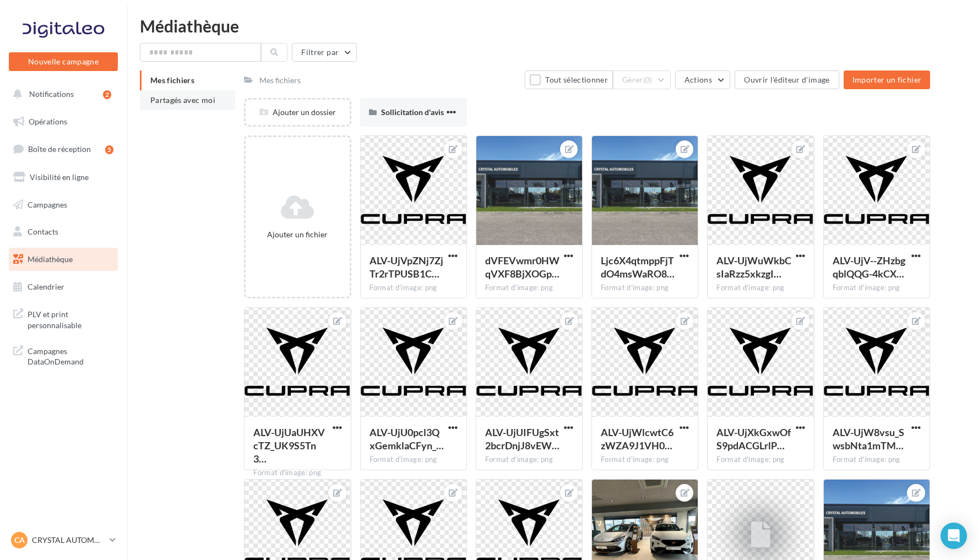 The image size is (978, 560). I want to click on button: Ouvrir l'éditeur d'image, so click(787, 80).